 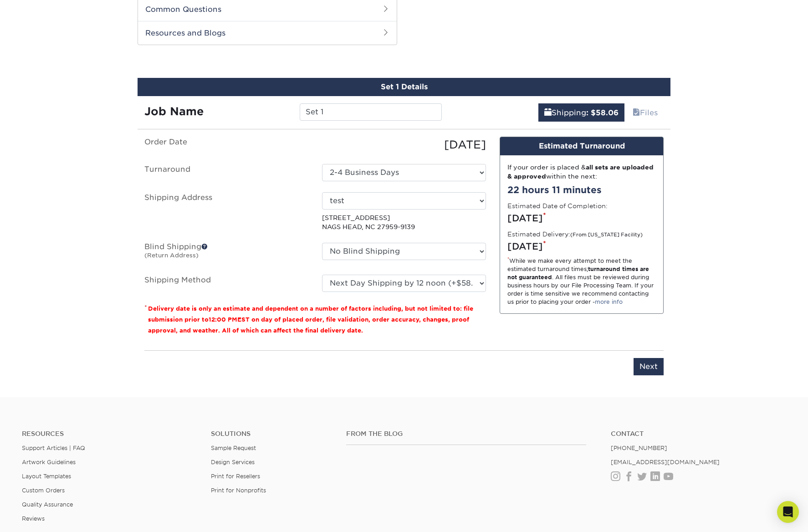 I want to click on div: 22 hours 11 minutes, so click(x=582, y=190).